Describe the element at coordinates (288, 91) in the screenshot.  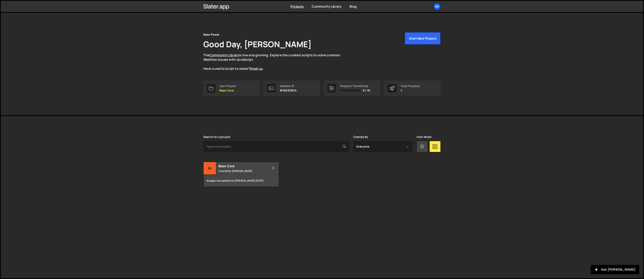
I see `p: #100313614` at that location.